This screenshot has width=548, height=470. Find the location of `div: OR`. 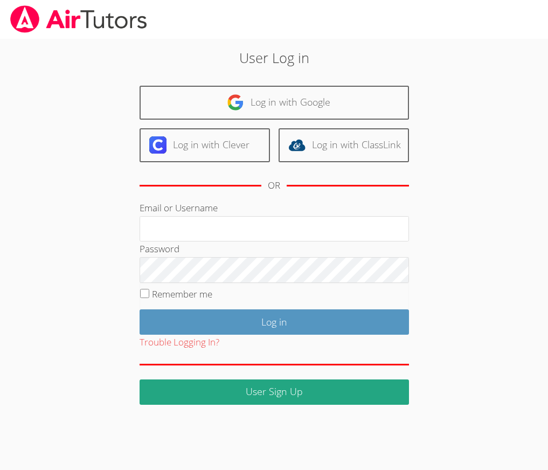

div: OR is located at coordinates (274, 185).